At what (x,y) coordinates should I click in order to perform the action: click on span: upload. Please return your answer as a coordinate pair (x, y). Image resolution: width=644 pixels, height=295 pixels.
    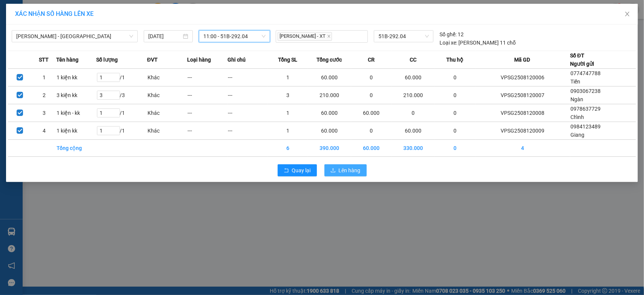
    Looking at the image, I should click on (333, 171).